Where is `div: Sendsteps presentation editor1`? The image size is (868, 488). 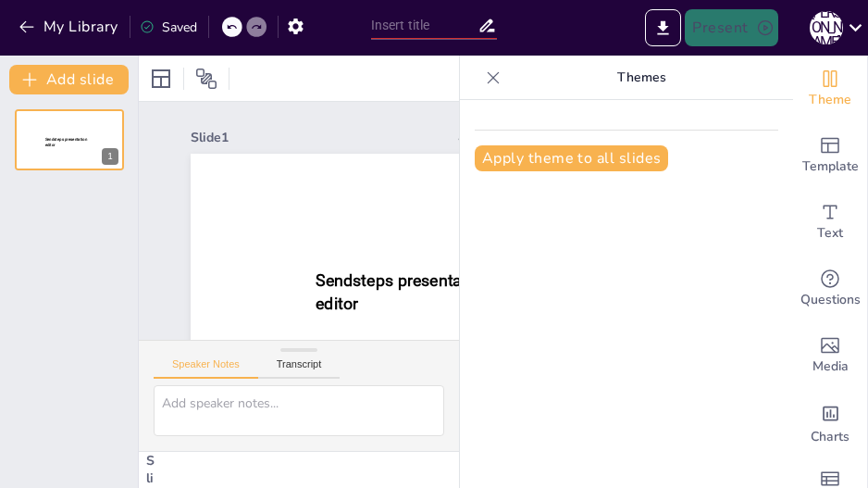 div: Sendsteps presentation editor1 is located at coordinates (70, 139).